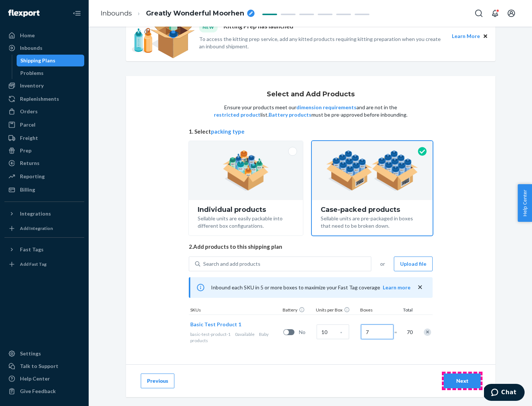  Describe the element at coordinates (462, 381) in the screenshot. I see `button: Next` at that location.